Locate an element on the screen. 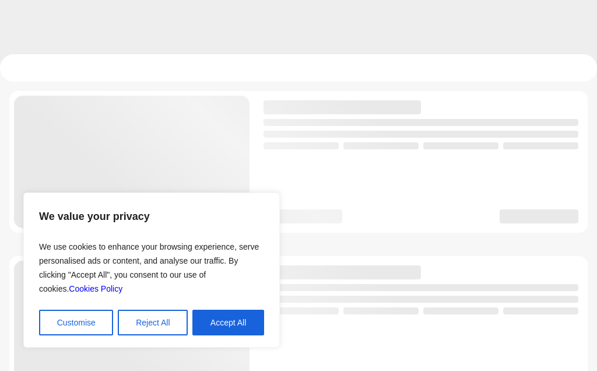 This screenshot has height=371, width=597. button: Accept All is located at coordinates (228, 322).